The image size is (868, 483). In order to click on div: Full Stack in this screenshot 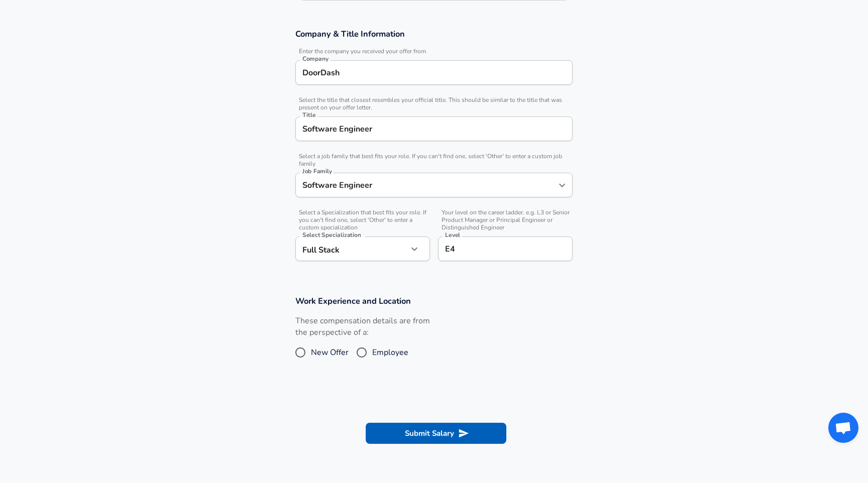, I will do `click(351, 249)`.